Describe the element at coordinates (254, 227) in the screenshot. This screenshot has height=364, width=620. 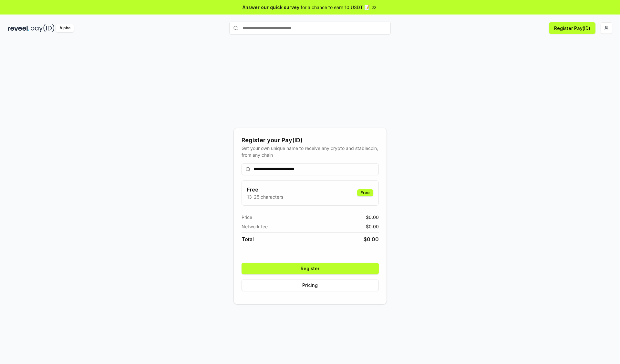
I see `span: Network fee` at that location.